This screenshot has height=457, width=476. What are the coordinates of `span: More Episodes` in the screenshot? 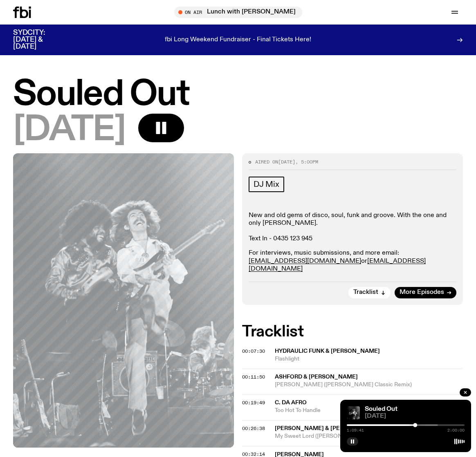 It's located at (422, 292).